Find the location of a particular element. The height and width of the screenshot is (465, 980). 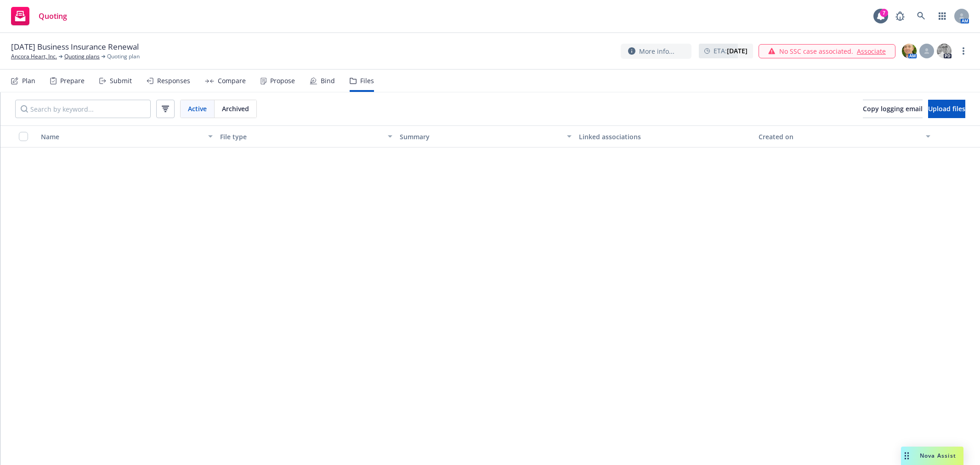

div: 7 is located at coordinates (884, 13).